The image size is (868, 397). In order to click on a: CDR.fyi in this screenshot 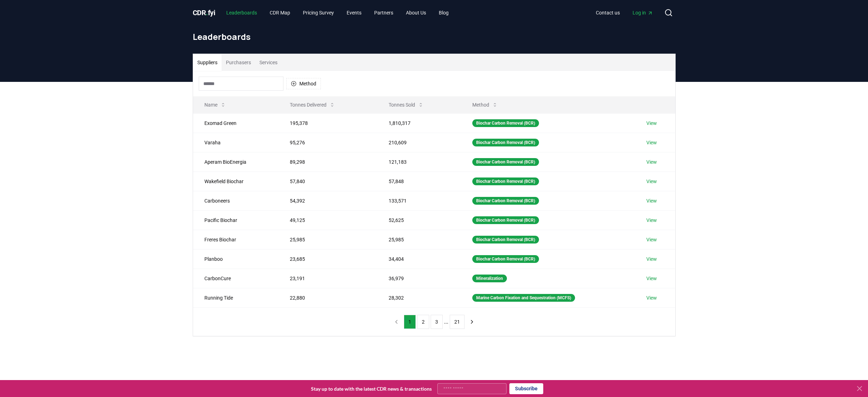, I will do `click(204, 13)`.